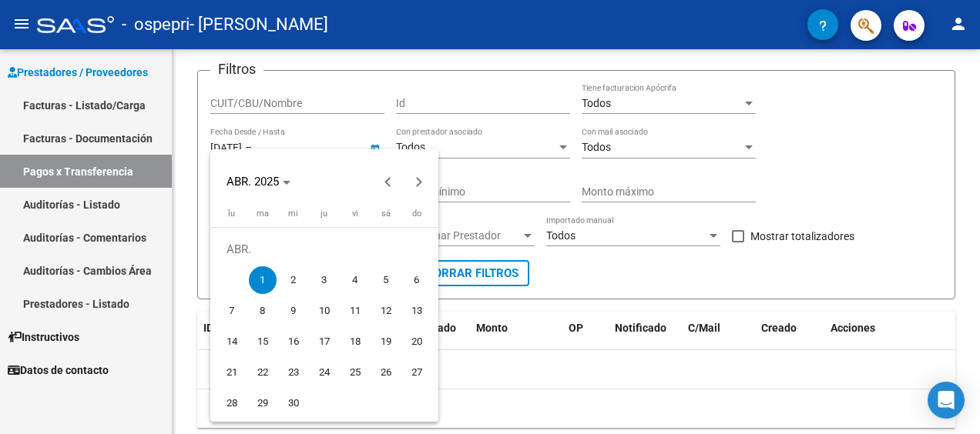 The width and height of the screenshot is (980, 434). I want to click on button: Previous month, so click(387, 182).